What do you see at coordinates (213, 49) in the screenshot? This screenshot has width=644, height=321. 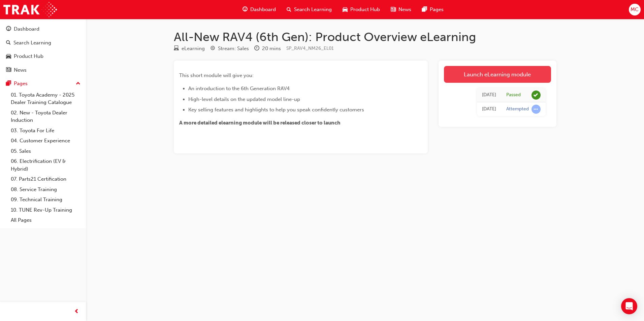 I see `span: target-icon` at bounding box center [213, 49].